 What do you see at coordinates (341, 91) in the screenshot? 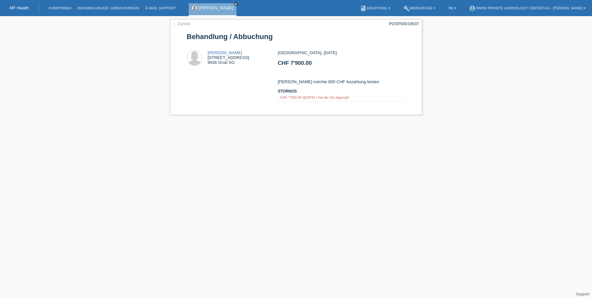
I see `h3: Stornos` at bounding box center [341, 91].